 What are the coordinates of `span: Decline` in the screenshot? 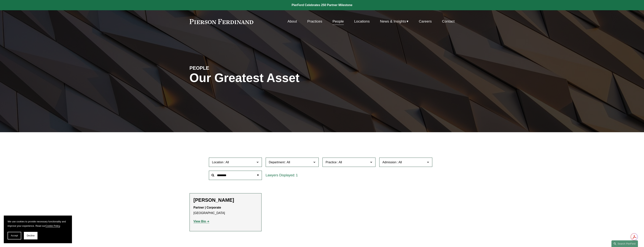 It's located at (31, 236).